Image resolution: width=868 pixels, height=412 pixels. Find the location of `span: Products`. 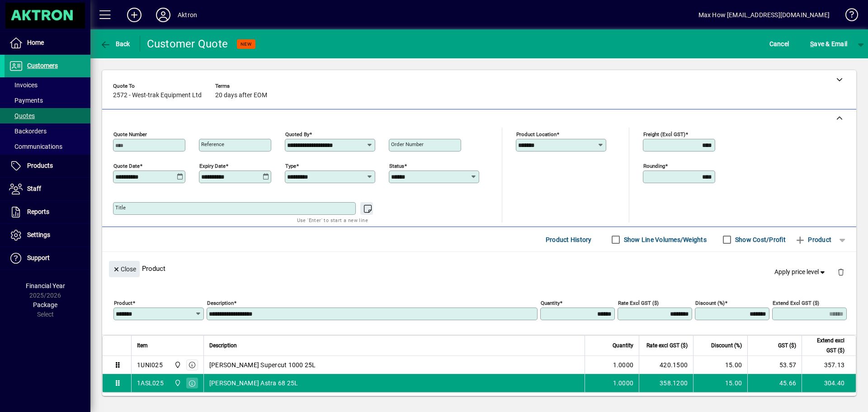

span: Products is located at coordinates (39, 166).